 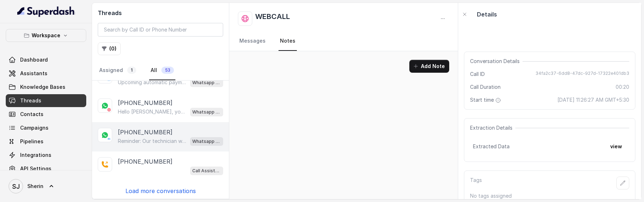 What do you see at coordinates (477, 74) in the screenshot?
I see `span: Call ID` at bounding box center [477, 74].